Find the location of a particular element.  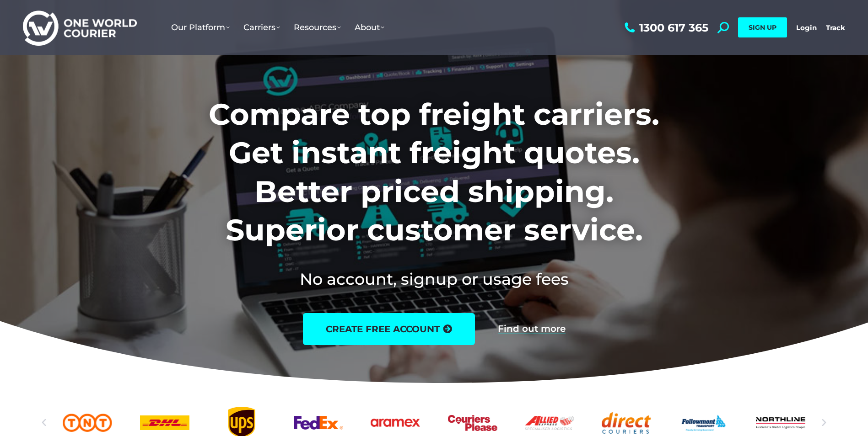

a: 1300 617 365 is located at coordinates (665, 28).